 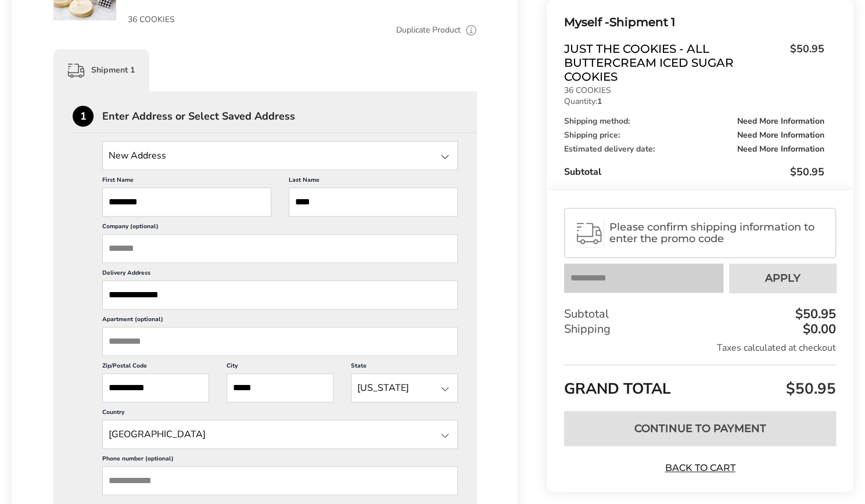 What do you see at coordinates (700, 329) in the screenshot?
I see `div: Shipping` at bounding box center [700, 329].